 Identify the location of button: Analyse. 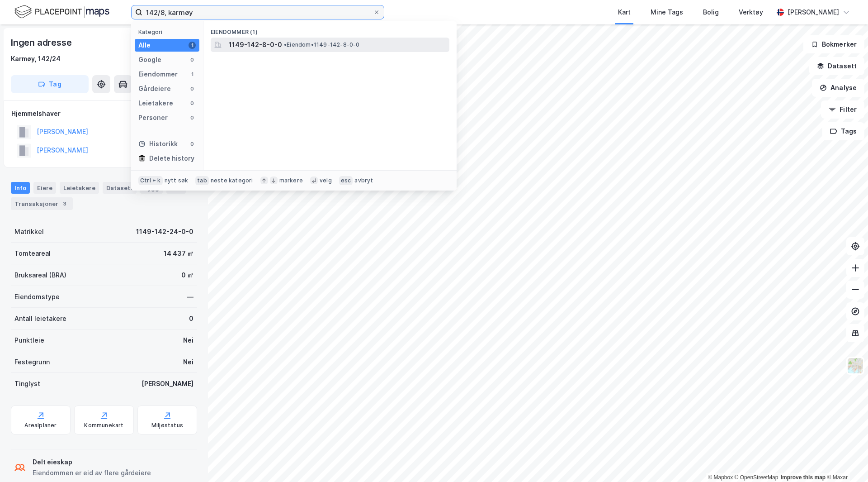
(838, 88).